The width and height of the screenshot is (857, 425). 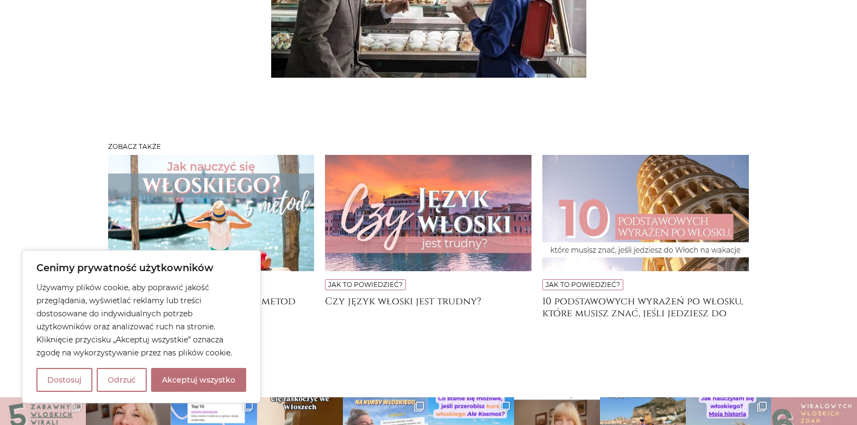 What do you see at coordinates (64, 380) in the screenshot?
I see `button: Dostosuj` at bounding box center [64, 380].